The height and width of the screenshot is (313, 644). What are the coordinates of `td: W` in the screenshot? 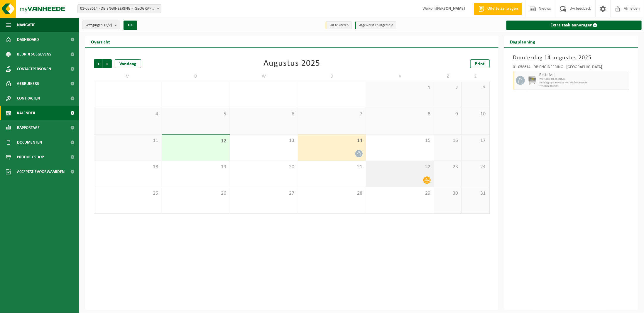 It's located at (264, 76).